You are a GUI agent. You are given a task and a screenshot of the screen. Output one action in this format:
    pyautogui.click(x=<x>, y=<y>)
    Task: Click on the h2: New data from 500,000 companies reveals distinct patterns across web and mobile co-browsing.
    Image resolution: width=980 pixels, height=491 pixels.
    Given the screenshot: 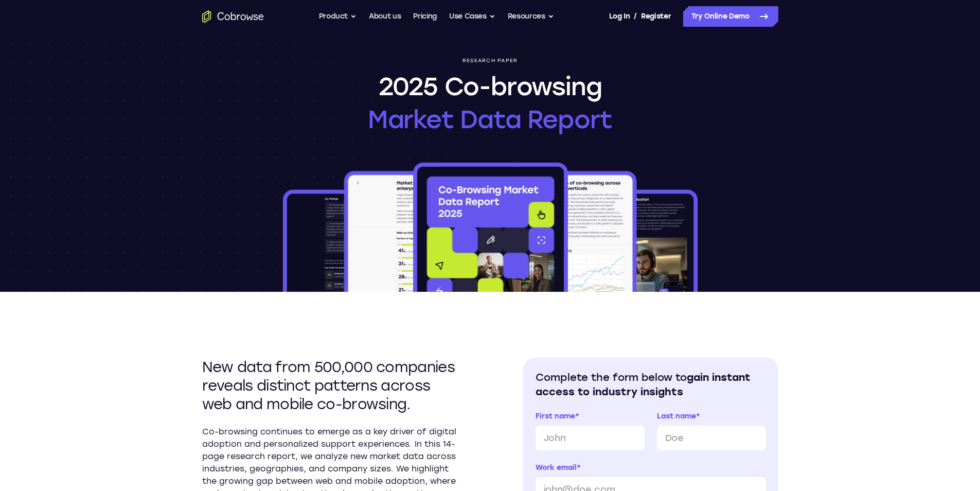 What is the action you would take?
    pyautogui.click(x=330, y=385)
    